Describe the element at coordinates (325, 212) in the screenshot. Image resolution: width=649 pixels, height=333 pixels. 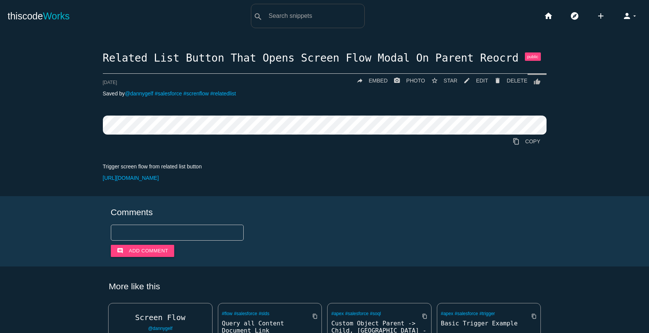
I see `h5: Comments` at that location.